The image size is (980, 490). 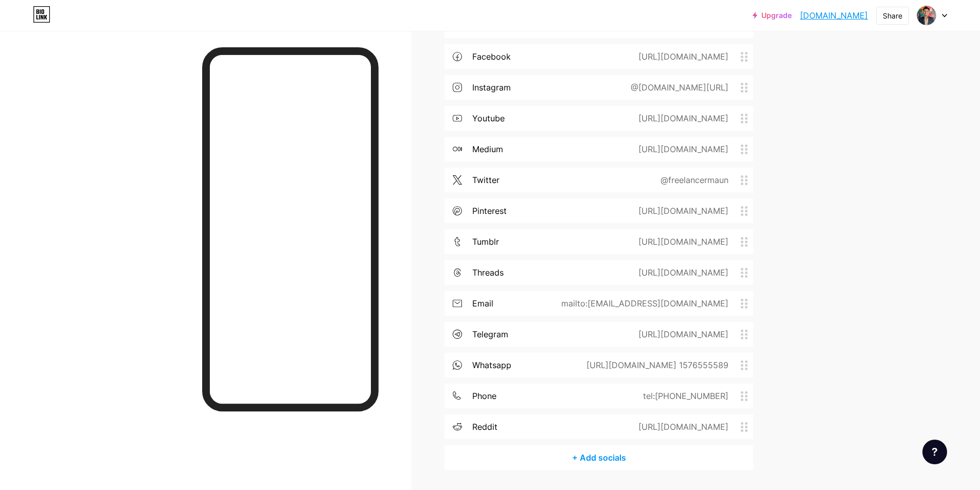 What do you see at coordinates (21, 21) in the screenshot?
I see `img: logo_orange.svg` at bounding box center [21, 21].